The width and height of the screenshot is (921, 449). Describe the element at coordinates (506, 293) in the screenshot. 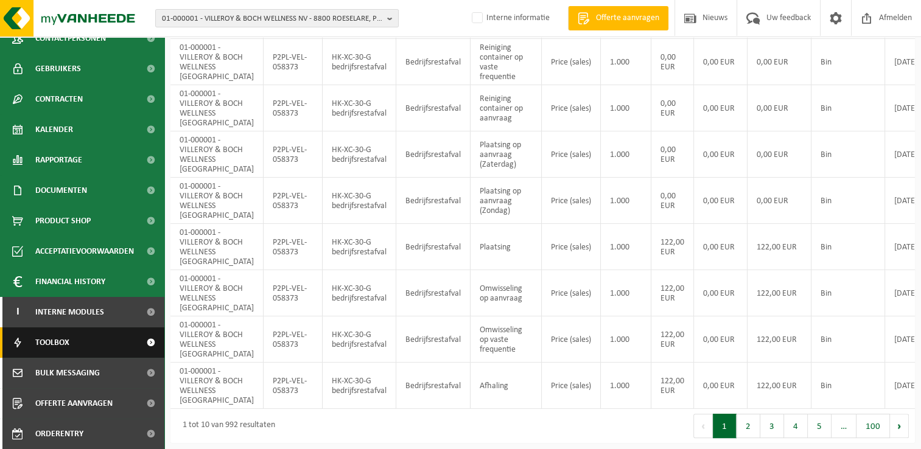

I see `td: Omwisseling op aanvraag` at that location.